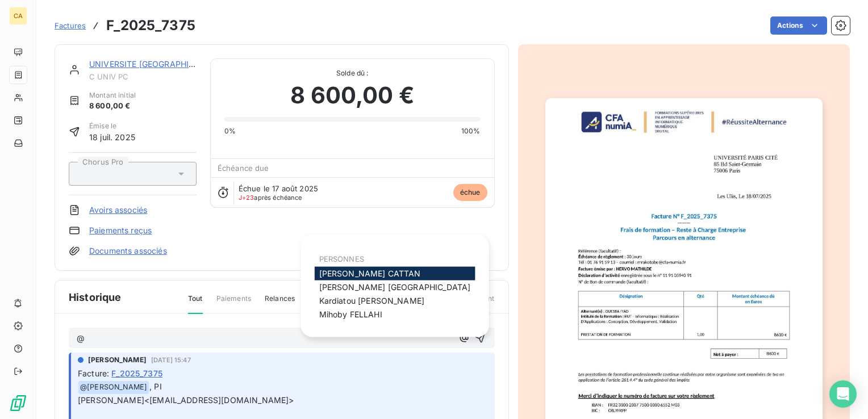 This screenshot has width=868, height=419. I want to click on span: Montant initial, so click(113, 95).